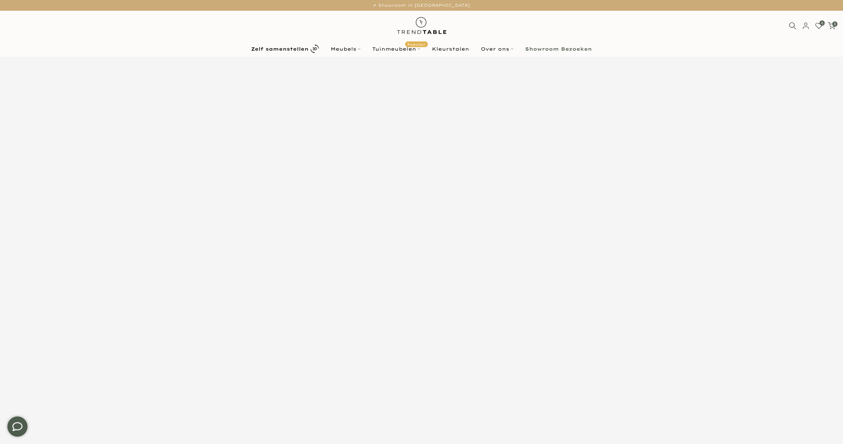  I want to click on a: Over ons, so click(497, 49).